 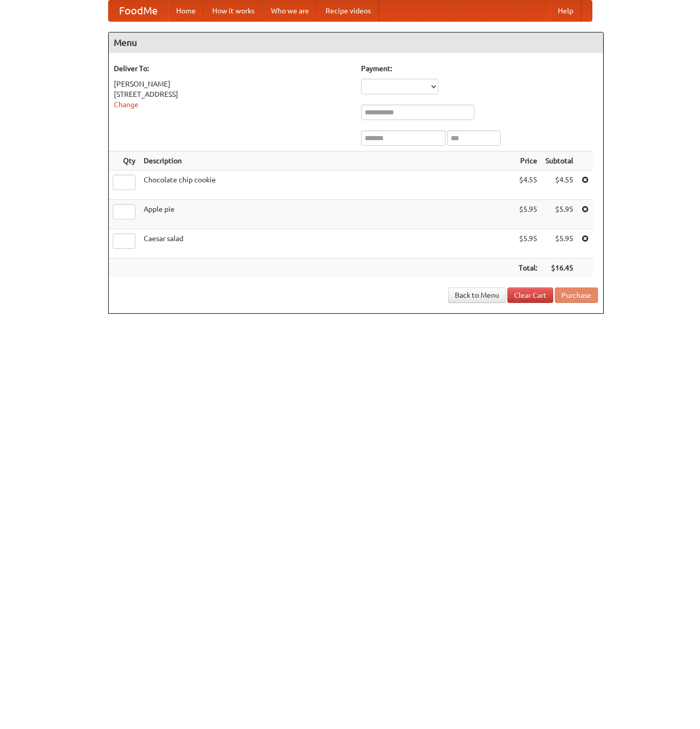 What do you see at coordinates (327, 161) in the screenshot?
I see `th: Description` at bounding box center [327, 161].